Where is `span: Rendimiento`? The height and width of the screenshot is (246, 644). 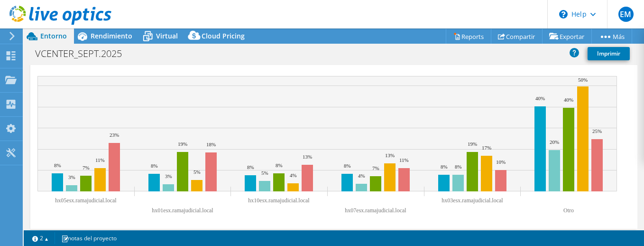
span: Rendimiento is located at coordinates (111, 36).